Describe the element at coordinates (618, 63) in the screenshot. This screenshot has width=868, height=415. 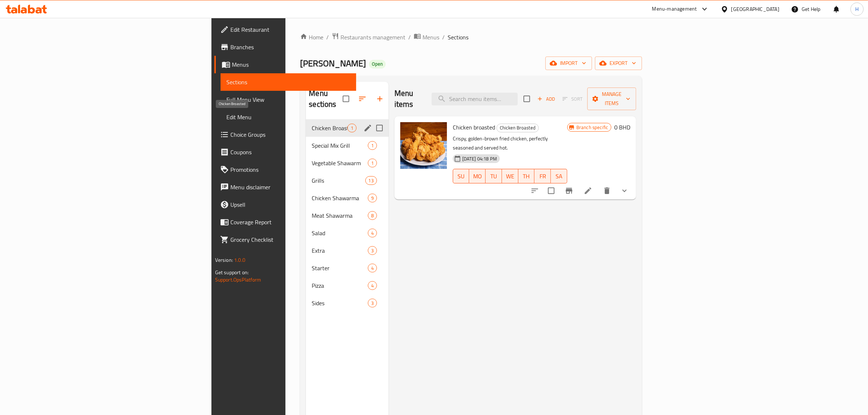
I see `button: export` at that location.